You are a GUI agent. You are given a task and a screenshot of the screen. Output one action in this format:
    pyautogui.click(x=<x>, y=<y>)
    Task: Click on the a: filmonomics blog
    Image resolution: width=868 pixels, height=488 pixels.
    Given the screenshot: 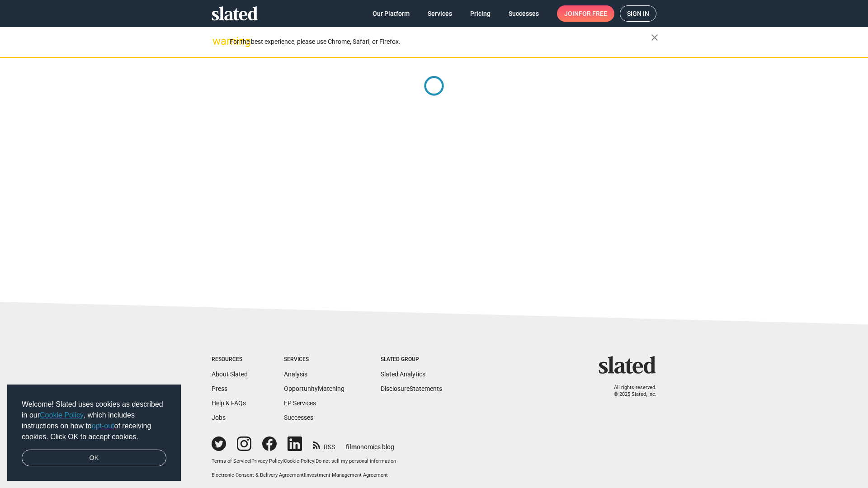 What is the action you would take?
    pyautogui.click(x=370, y=443)
    